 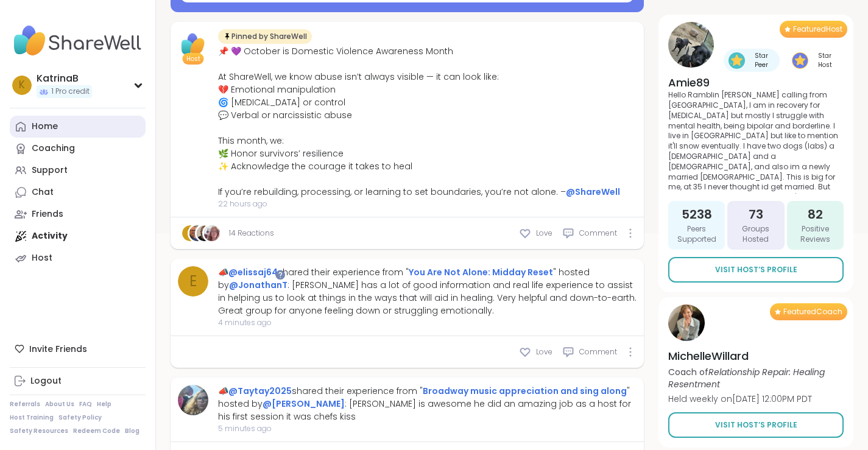 I want to click on span: Peers Supported, so click(x=697, y=234).